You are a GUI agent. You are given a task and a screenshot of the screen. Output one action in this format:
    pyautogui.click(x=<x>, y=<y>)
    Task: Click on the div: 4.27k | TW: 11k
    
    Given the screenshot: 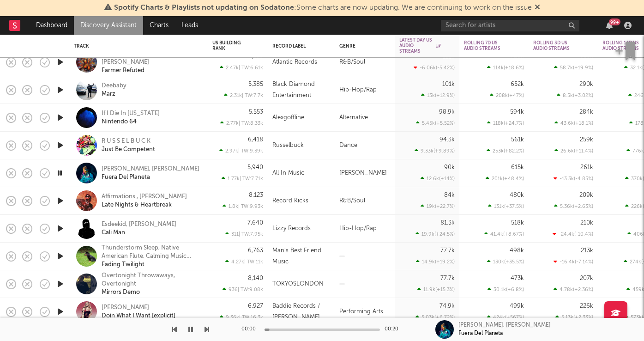 What is the action you would take?
    pyautogui.click(x=238, y=261)
    